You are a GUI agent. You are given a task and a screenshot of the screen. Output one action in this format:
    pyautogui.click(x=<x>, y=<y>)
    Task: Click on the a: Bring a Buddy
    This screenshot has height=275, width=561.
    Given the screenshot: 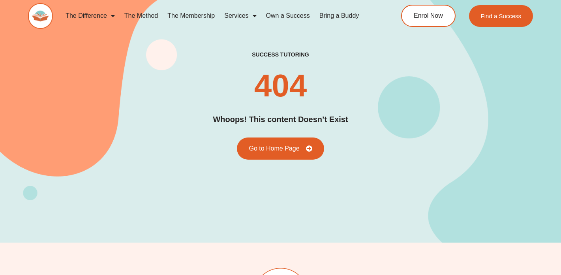 What is the action you would take?
    pyautogui.click(x=339, y=16)
    